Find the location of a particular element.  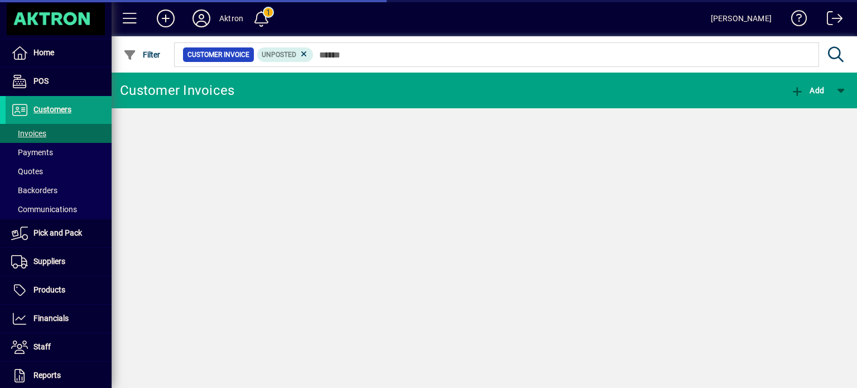

div: Customer Invoices is located at coordinates (177, 90).